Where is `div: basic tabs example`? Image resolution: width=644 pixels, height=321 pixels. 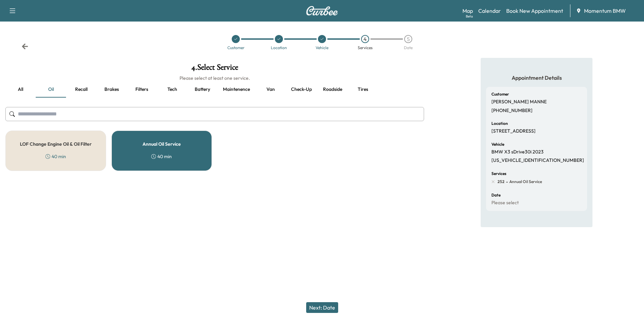
div: basic tabs example is located at coordinates (214, 90).